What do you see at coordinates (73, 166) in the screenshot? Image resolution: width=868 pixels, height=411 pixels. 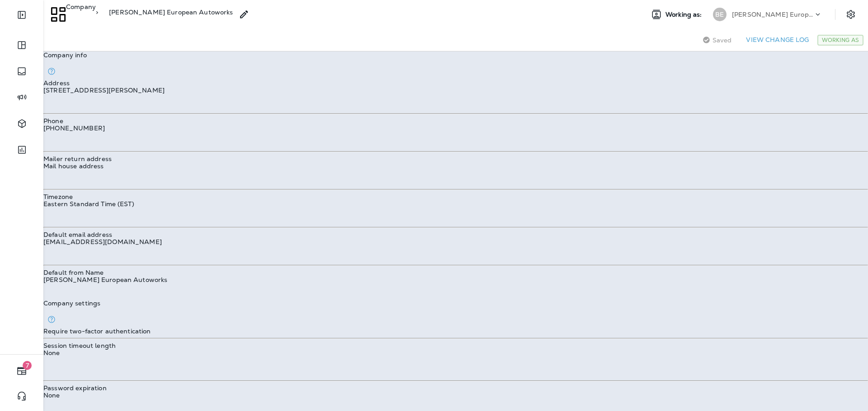 I see `p: Mail house address` at bounding box center [73, 166].